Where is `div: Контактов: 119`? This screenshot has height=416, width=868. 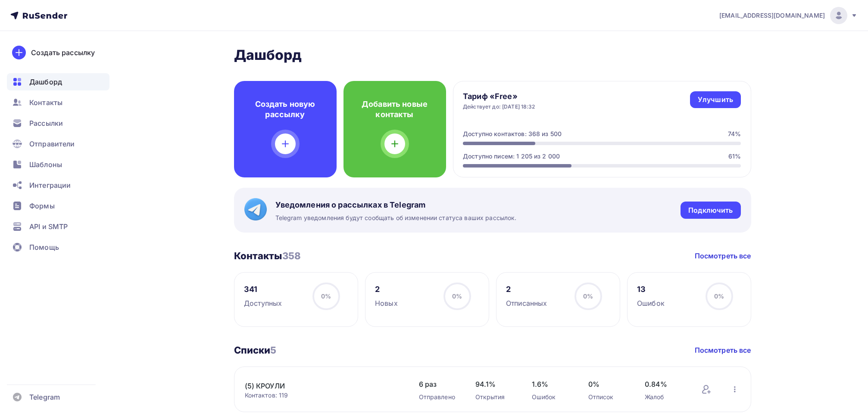
div: Контактов: 119 is located at coordinates (323, 395).